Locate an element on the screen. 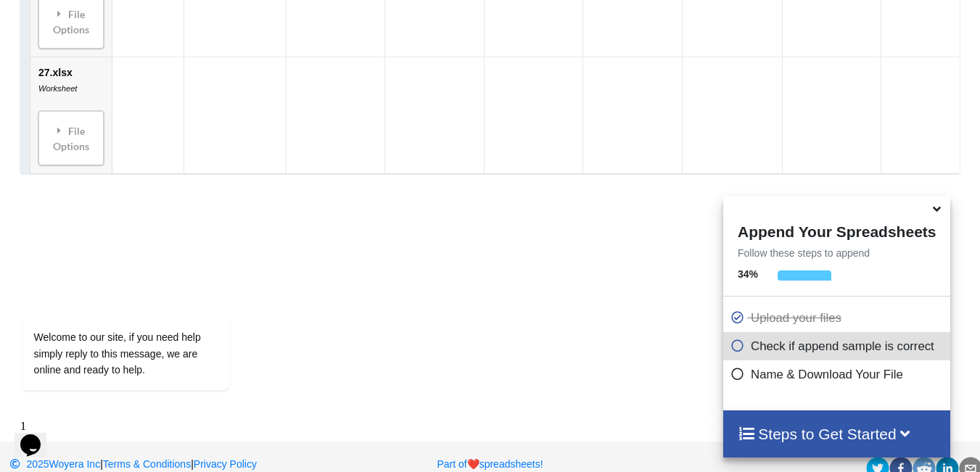 This screenshot has width=980, height=472. div: Welcome to our site, if you need help simply reply to this message, we are online and ready to help. is located at coordinates (130, 168).